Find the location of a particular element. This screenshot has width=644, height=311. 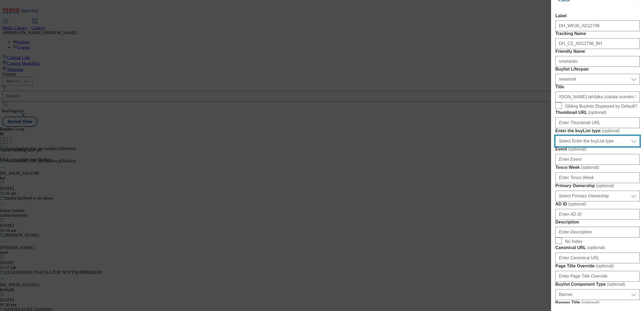

input: Enter Event is located at coordinates (597, 159).